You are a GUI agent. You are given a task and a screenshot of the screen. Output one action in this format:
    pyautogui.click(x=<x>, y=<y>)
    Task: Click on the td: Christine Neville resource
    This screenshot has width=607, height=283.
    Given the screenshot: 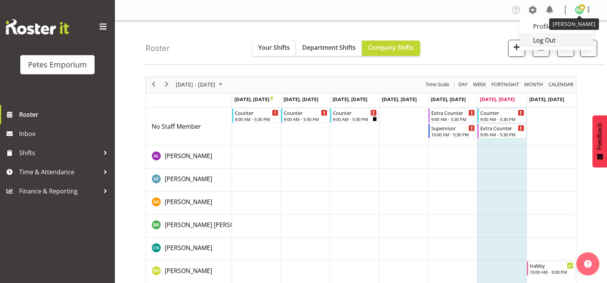 What is the action you would take?
    pyautogui.click(x=189, y=249)
    